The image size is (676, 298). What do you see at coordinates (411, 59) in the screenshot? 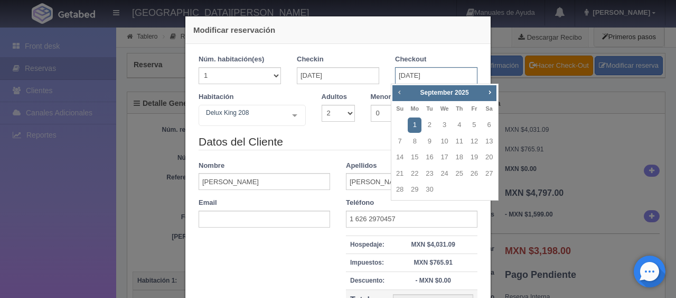
I see `label: Checkout` at bounding box center [411, 59].